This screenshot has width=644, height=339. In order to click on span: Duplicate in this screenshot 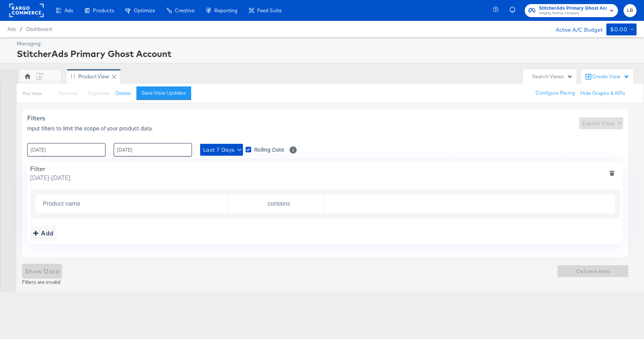, I will do `click(99, 93)`.